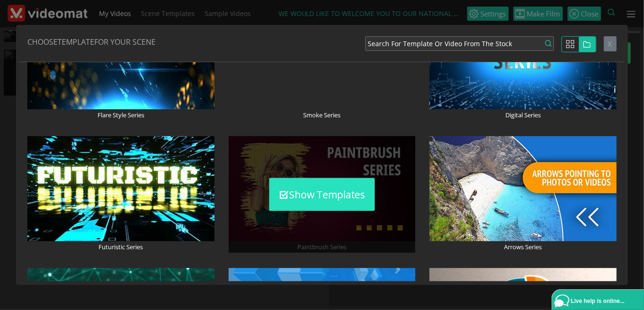 The height and width of the screenshot is (310, 644). I want to click on span: Live help is online..., so click(598, 301).